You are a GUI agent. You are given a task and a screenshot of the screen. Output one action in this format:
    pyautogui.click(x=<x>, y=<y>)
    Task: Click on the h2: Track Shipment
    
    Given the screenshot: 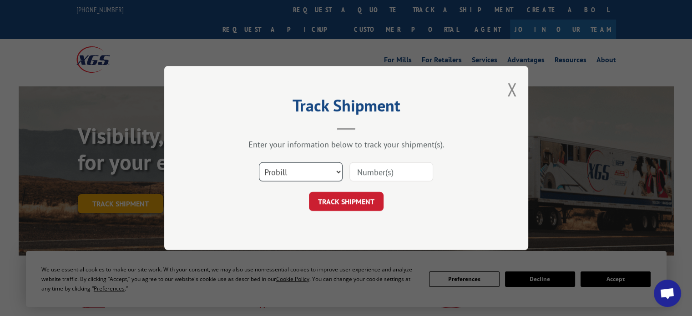 What is the action you would take?
    pyautogui.click(x=346, y=108)
    